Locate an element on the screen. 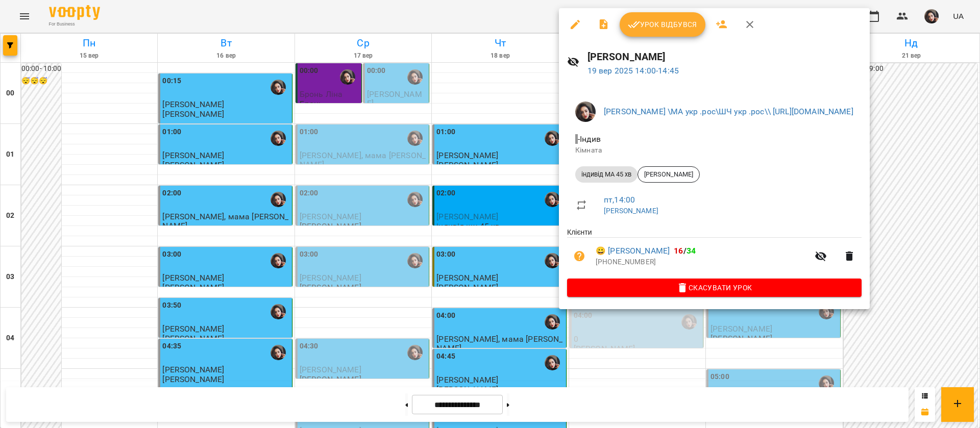 This screenshot has height=428, width=980. button: Урок відбувся is located at coordinates (663, 25).